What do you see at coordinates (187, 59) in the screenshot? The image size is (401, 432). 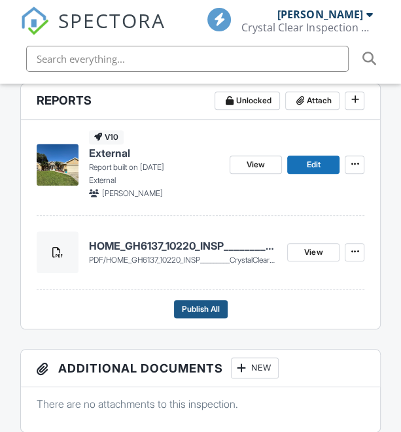 I see `input: Search everything...` at bounding box center [187, 59].